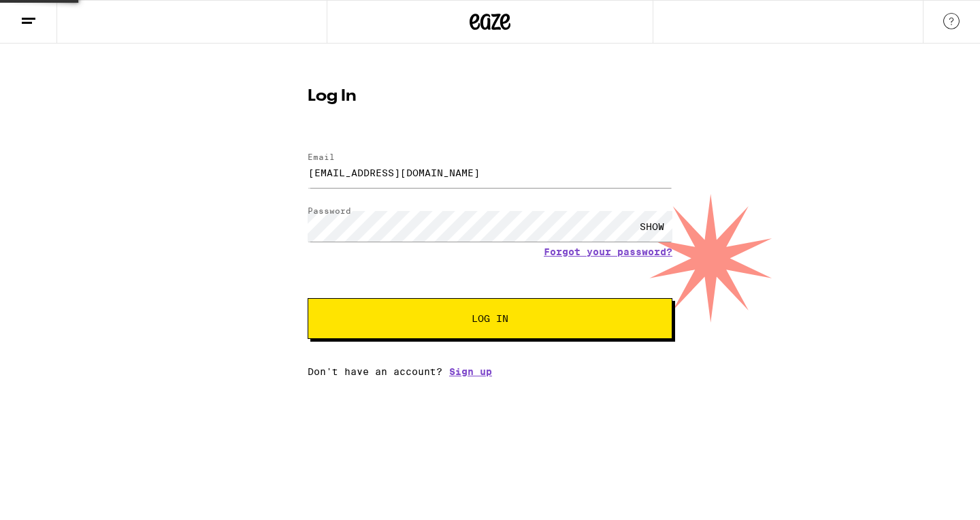 The height and width of the screenshot is (520, 980). Describe the element at coordinates (53, 15) in the screenshot. I see `span: Hi. Need any help?` at that location.